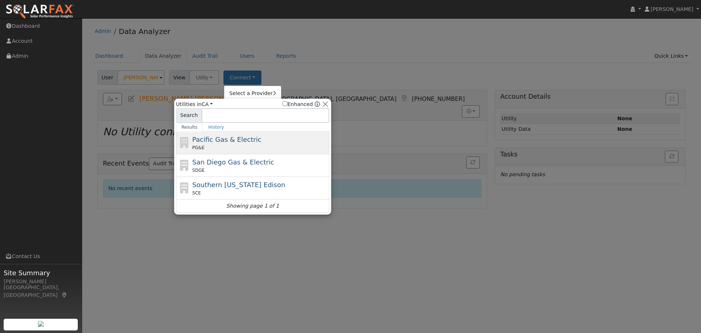  What do you see at coordinates (298, 104) in the screenshot?
I see `label: Enhanced` at bounding box center [298, 104].